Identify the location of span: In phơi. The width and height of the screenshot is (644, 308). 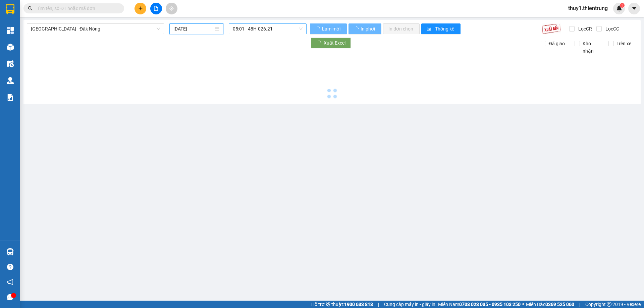
(368, 29).